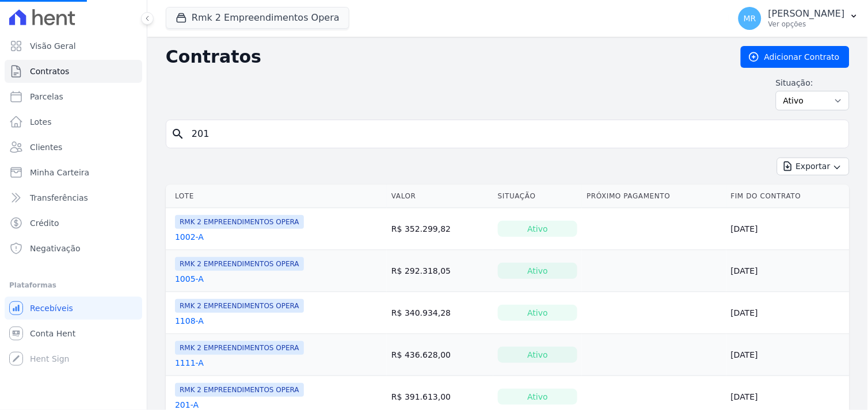  Describe the element at coordinates (178, 134) in the screenshot. I see `i: search` at that location.